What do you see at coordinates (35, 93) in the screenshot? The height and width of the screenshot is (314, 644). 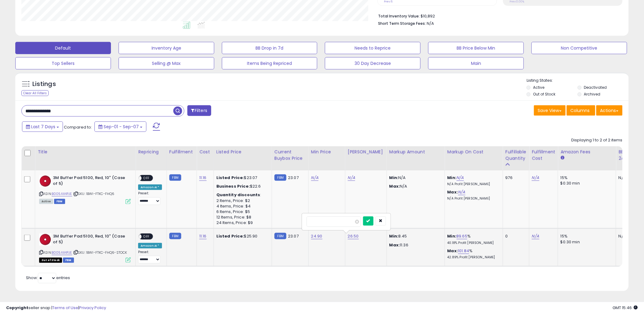 I see `div: Clear All Filters` at bounding box center [35, 93].